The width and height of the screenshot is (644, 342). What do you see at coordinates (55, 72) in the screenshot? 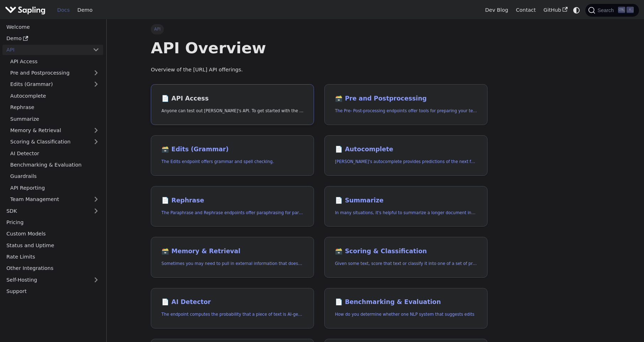
I see `a: Pre and Postprocessing` at bounding box center [55, 72].